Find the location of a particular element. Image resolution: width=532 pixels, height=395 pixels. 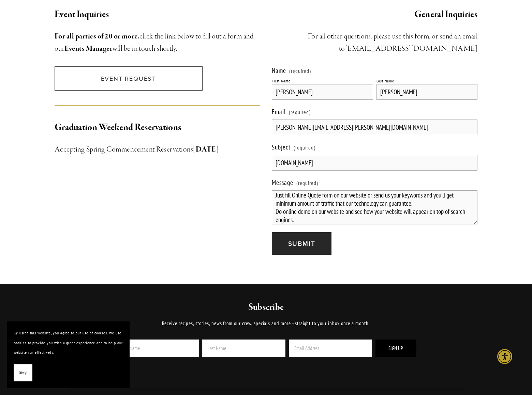

a: Event Request is located at coordinates (128, 78).